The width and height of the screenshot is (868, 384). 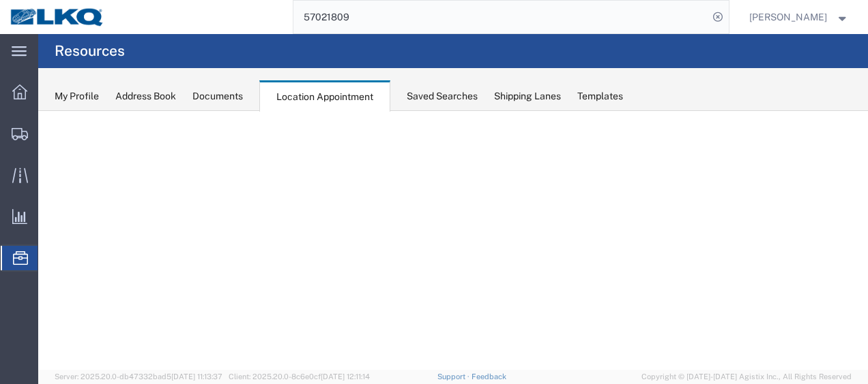 I want to click on div: Address Book, so click(x=145, y=96).